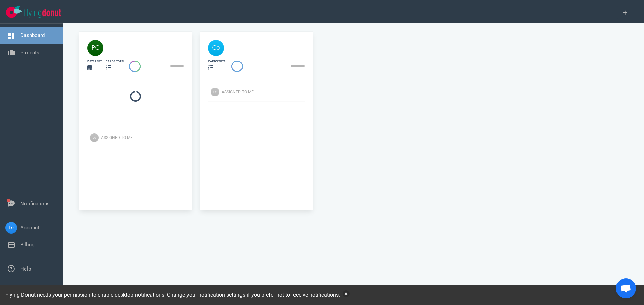 The height and width of the screenshot is (305, 644). Describe the element at coordinates (30, 228) in the screenshot. I see `a: Account` at that location.